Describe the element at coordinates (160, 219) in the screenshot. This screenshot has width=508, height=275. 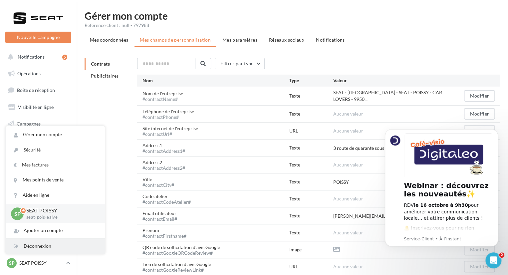
I see `div: #contractEmail#` at that location.